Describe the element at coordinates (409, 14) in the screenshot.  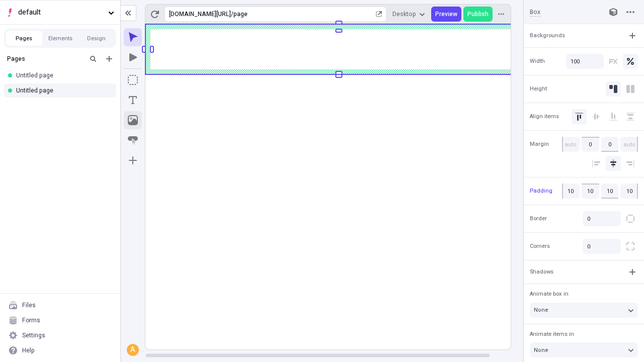
I see `button: Desktop` at that location.